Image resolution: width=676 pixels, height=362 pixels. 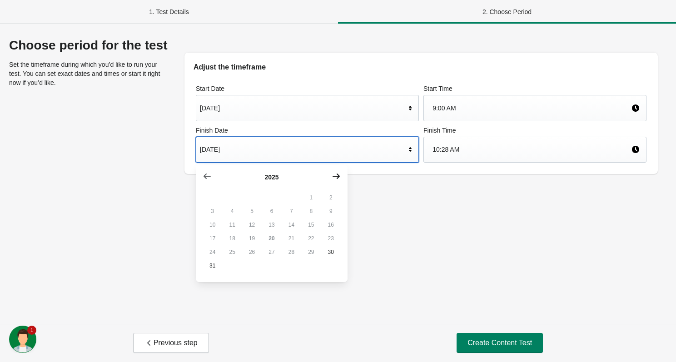 I want to click on div: 10:28 AM, so click(x=531, y=149).